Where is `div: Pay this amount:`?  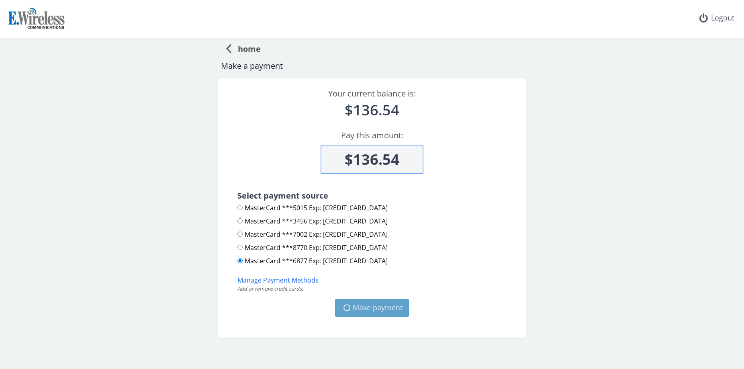 div: Pay this amount: is located at coordinates (372, 135).